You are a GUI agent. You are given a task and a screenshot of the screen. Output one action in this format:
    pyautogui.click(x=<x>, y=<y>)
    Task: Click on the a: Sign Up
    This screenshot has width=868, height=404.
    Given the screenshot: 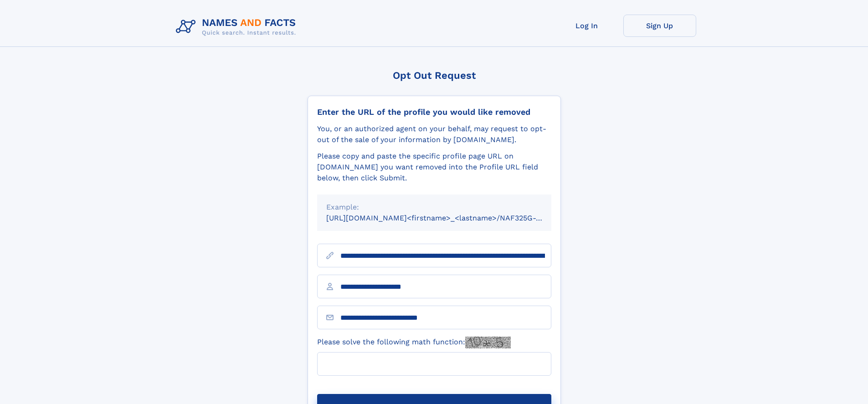 What is the action you would take?
    pyautogui.click(x=659, y=26)
    